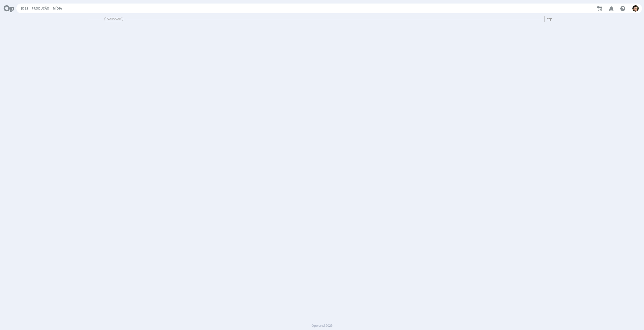 This screenshot has height=330, width=644. Describe the element at coordinates (40, 8) in the screenshot. I see `button: Produção` at that location.